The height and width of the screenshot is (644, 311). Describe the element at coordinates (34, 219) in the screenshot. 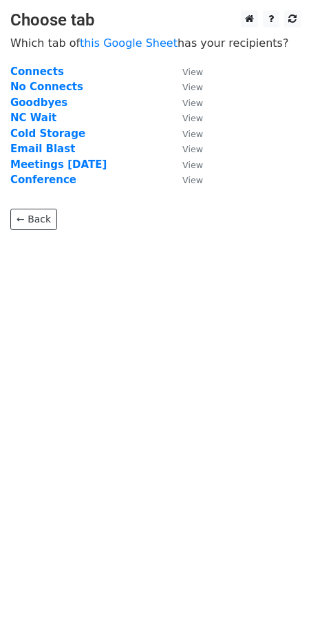

I see `a: ← Back` at that location.